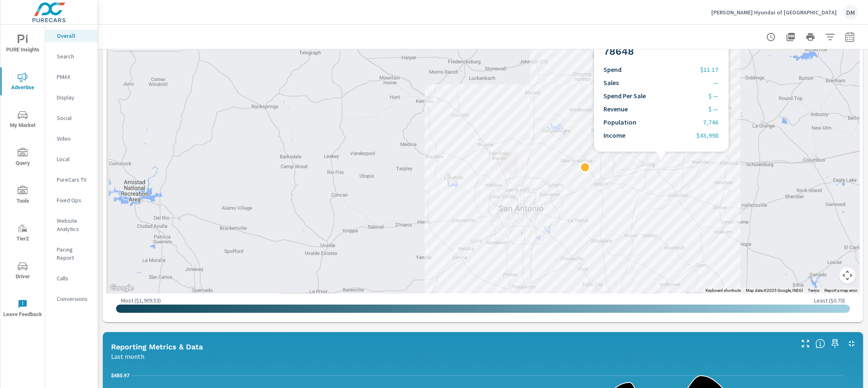 The image size is (868, 388). Describe the element at coordinates (157, 346) in the screenshot. I see `h5: Reporting Metrics & Data` at that location.